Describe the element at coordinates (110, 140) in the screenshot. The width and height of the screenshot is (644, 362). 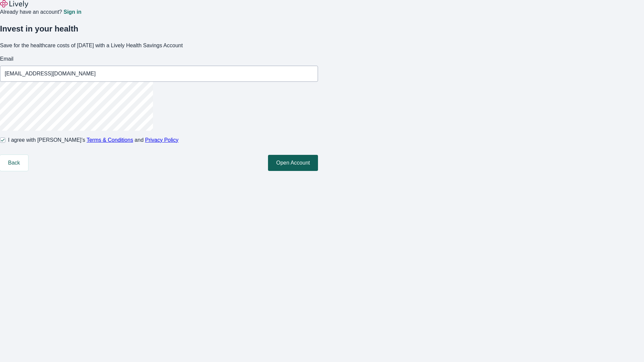
I see `a: Terms & Conditions` at that location.